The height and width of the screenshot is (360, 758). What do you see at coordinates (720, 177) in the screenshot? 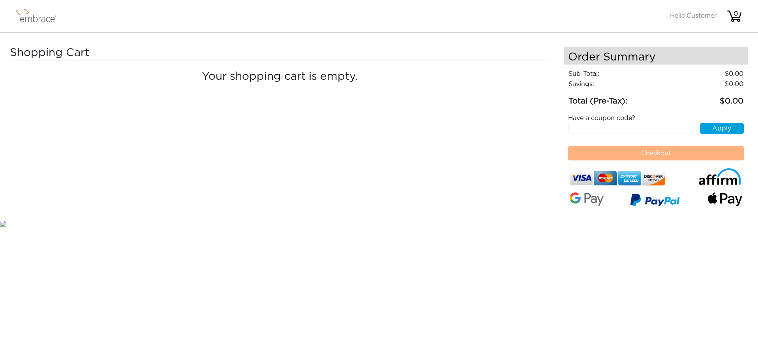
I see `img: affirm-logo.svg` at bounding box center [720, 177].